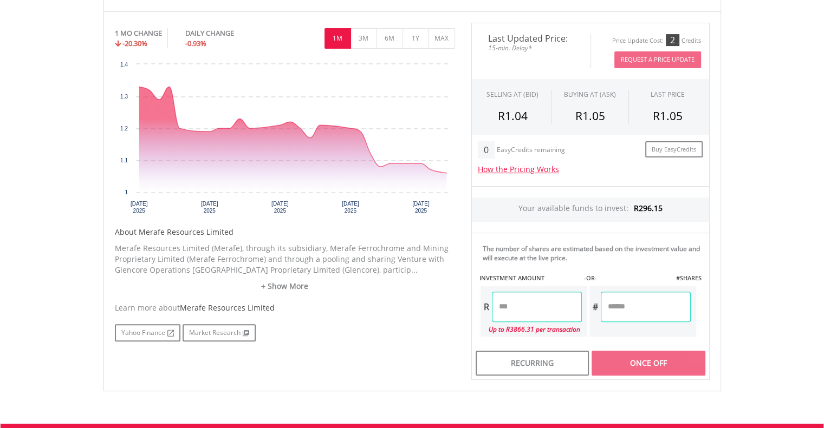 The height and width of the screenshot is (428, 824). What do you see at coordinates (531, 48) in the screenshot?
I see `span: 15-min. Delay*` at bounding box center [531, 48].